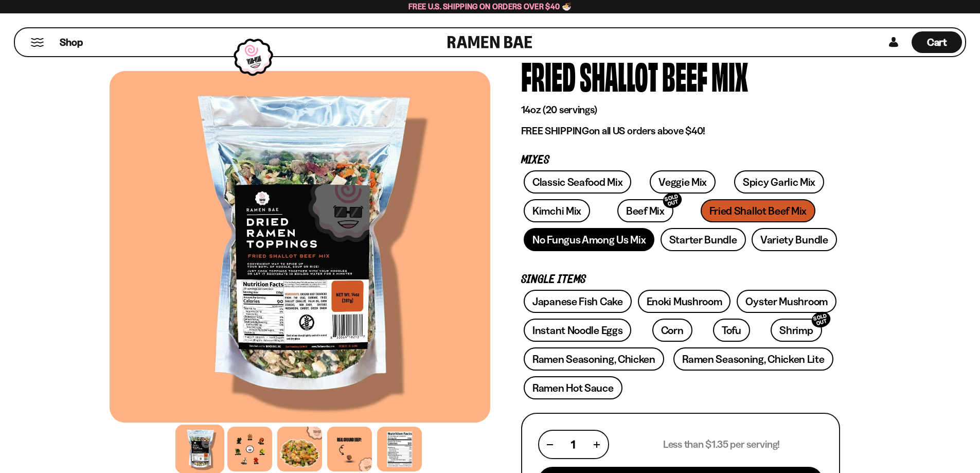 The width and height of the screenshot is (980, 473). Describe the element at coordinates (573, 388) in the screenshot. I see `a: Ramen Hot Sauce` at that location.